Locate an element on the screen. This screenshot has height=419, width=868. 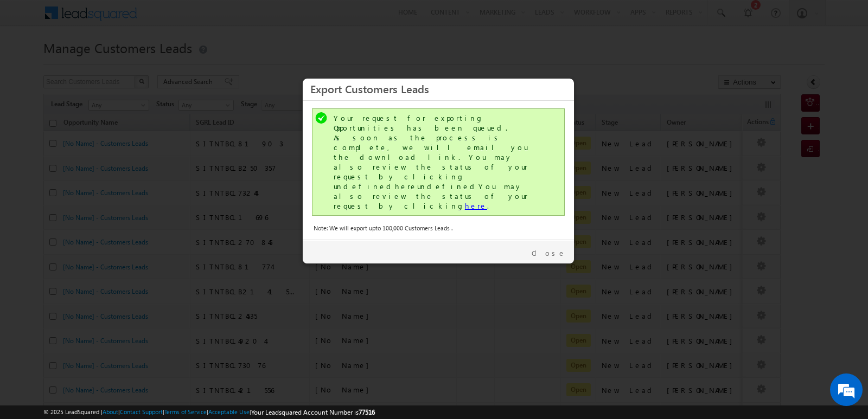
h3: Export Customers Leads is located at coordinates (438, 89).